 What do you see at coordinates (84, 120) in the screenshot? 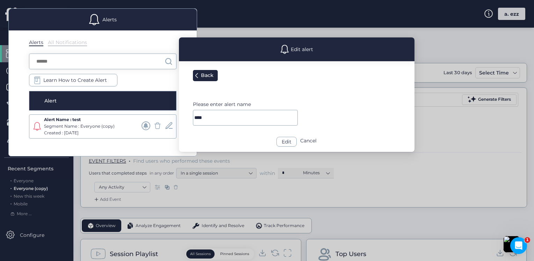
I see `div: Alert Name : test` at bounding box center [84, 120].